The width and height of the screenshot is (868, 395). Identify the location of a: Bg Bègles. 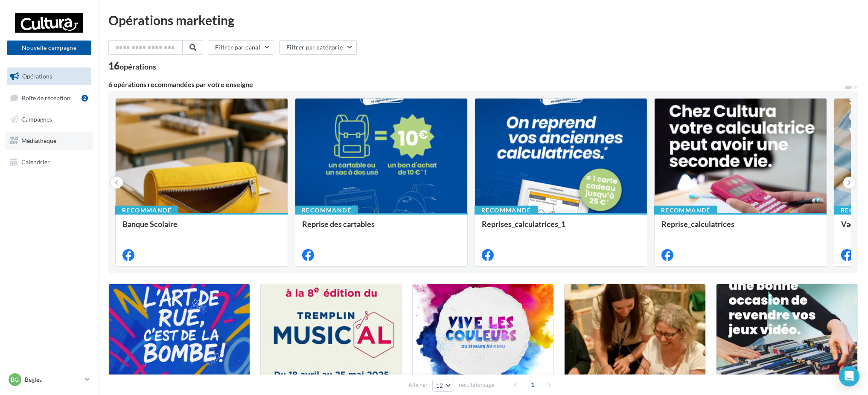
(49, 380).